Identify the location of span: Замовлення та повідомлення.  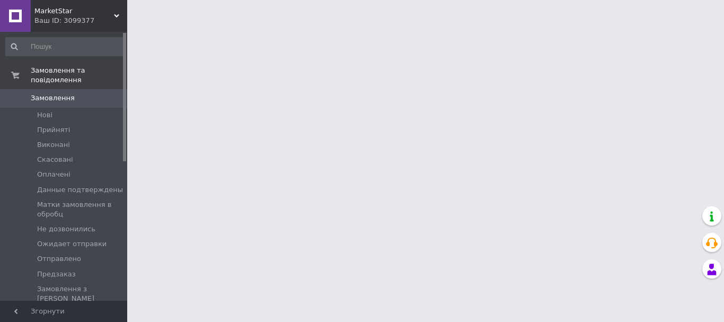
(79, 75).